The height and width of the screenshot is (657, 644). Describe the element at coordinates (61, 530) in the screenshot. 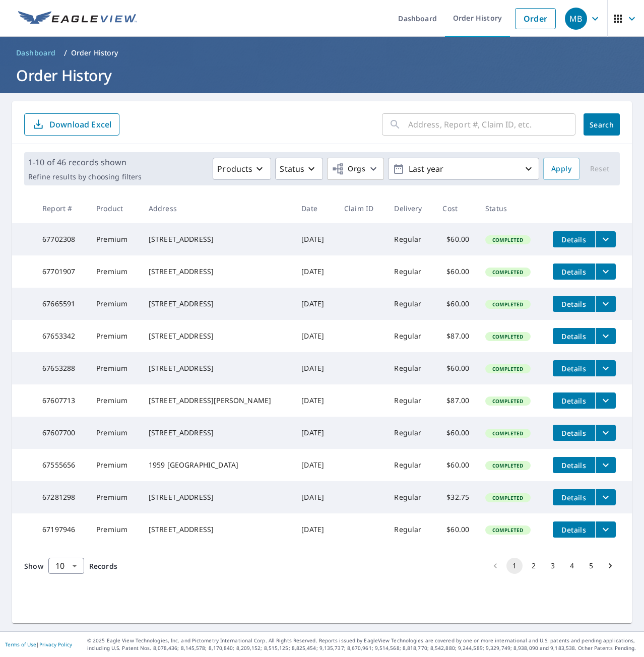

I see `td: 67197946` at that location.